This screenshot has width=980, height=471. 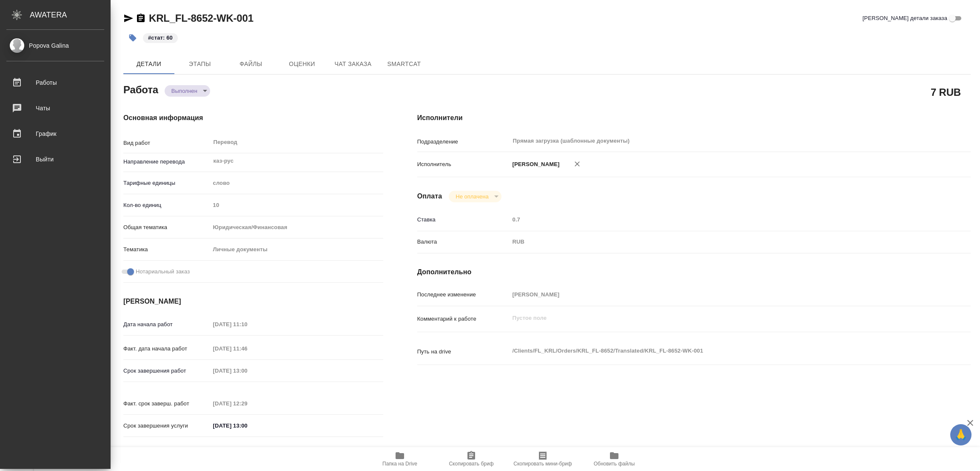 I want to click on p: Срок завершения услуги, so click(x=167, y=426).